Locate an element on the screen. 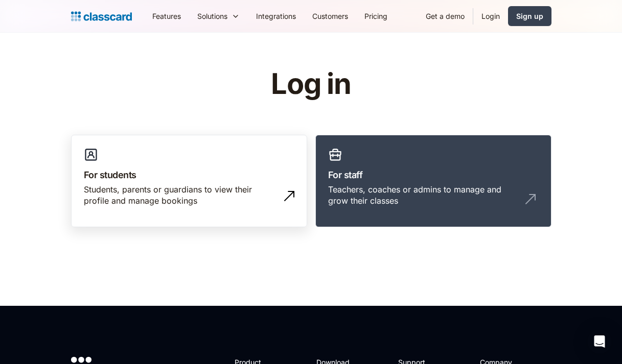  a: For studentsStudents, parents or guardians to view their profile and manage bookings is located at coordinates (189, 181).